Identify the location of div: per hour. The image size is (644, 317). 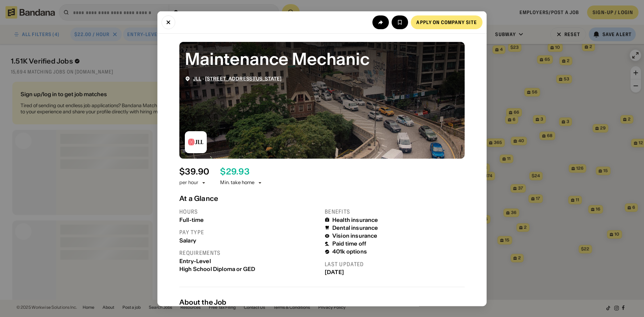
(188, 182).